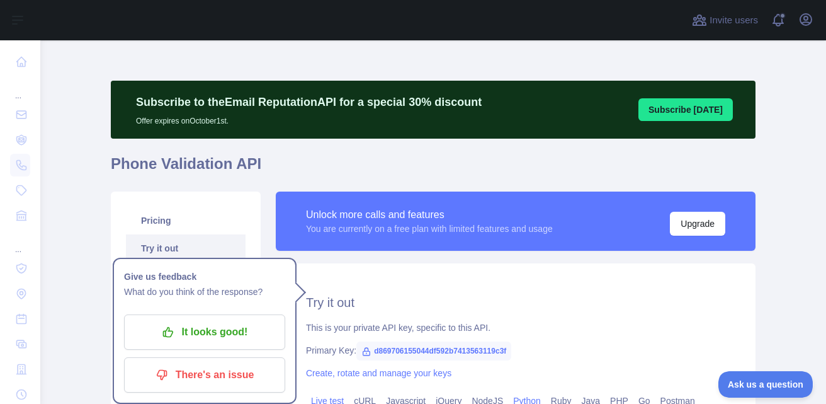 Image resolution: width=826 pixels, height=404 pixels. I want to click on div: This is your private API key, specific to this API., so click(516, 327).